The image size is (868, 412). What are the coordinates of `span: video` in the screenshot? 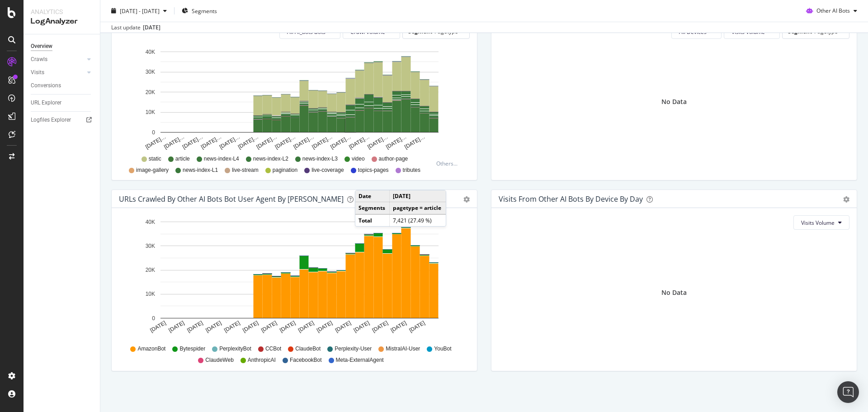 It's located at (358, 159).